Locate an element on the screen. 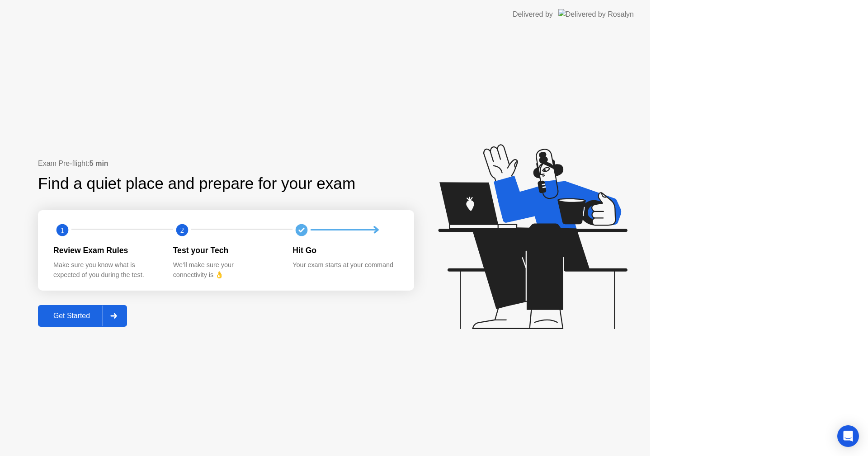 Image resolution: width=868 pixels, height=456 pixels. div: Find a quiet place and prepare for your exam is located at coordinates (197, 183).